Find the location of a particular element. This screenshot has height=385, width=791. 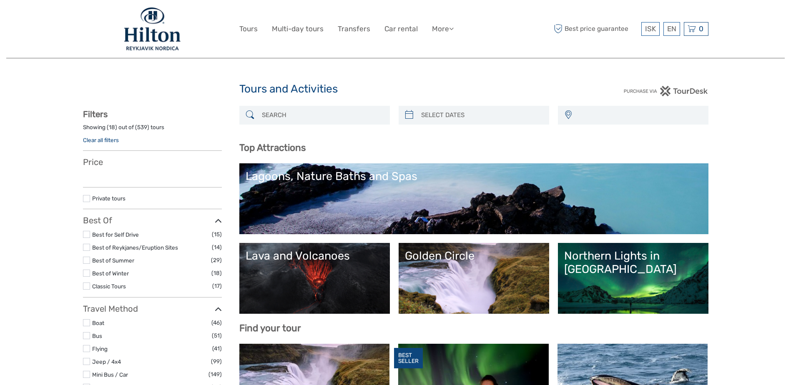

a: Lagoons, Nature Baths and Spas is located at coordinates (474, 199).